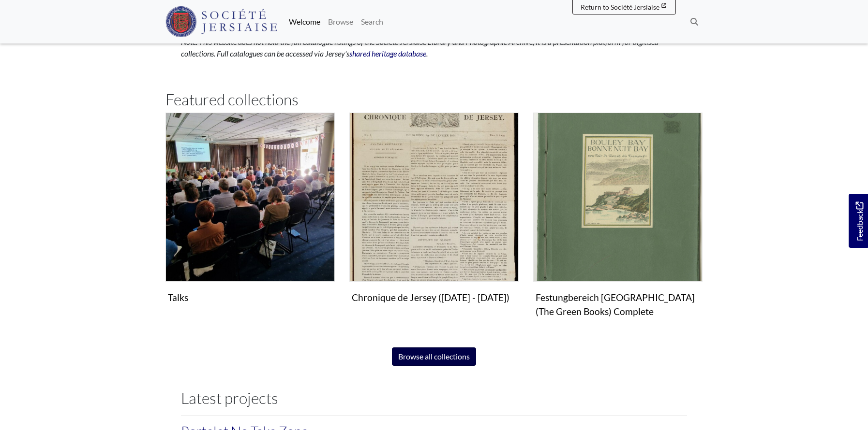 The width and height of the screenshot is (868, 430). What do you see at coordinates (434, 100) in the screenshot?
I see `h2: Featured collections` at bounding box center [434, 100].